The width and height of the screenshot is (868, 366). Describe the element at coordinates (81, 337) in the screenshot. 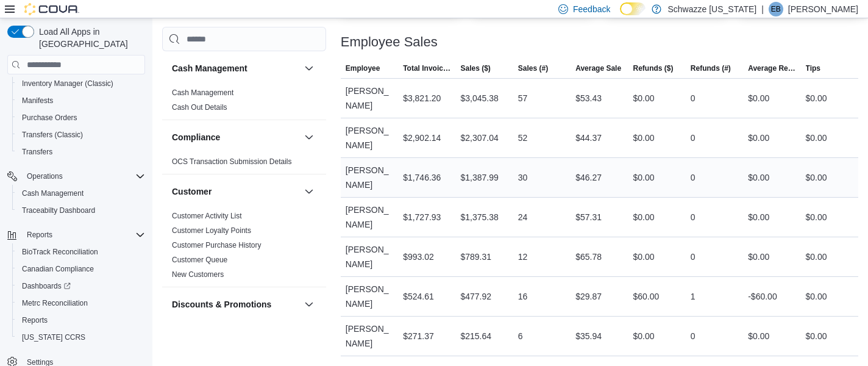

I see `span: Washington CCRS` at that location.